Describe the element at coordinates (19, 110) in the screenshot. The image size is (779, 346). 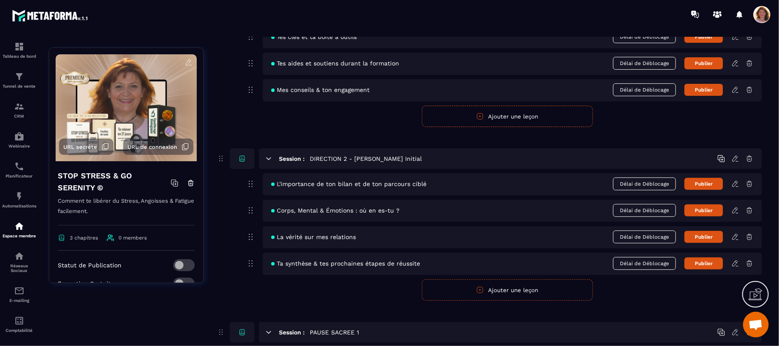
I see `a: formationformationCRM` at that location.